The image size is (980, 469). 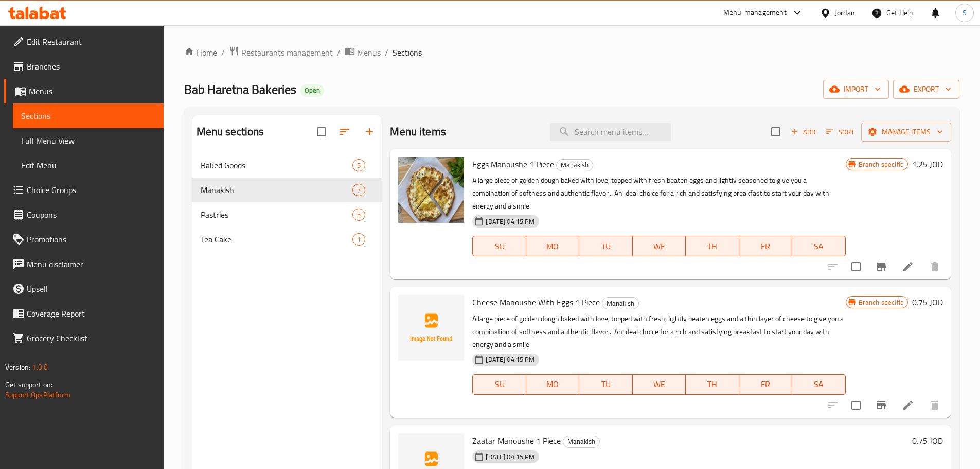 What do you see at coordinates (803, 132) in the screenshot?
I see `span: Add item` at bounding box center [803, 132].